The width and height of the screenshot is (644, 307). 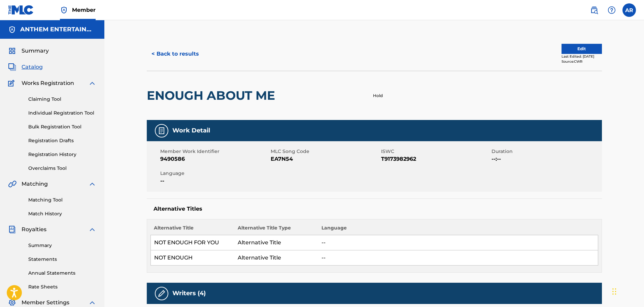 What do you see at coordinates (84, 10) in the screenshot?
I see `span: Member` at bounding box center [84, 10].